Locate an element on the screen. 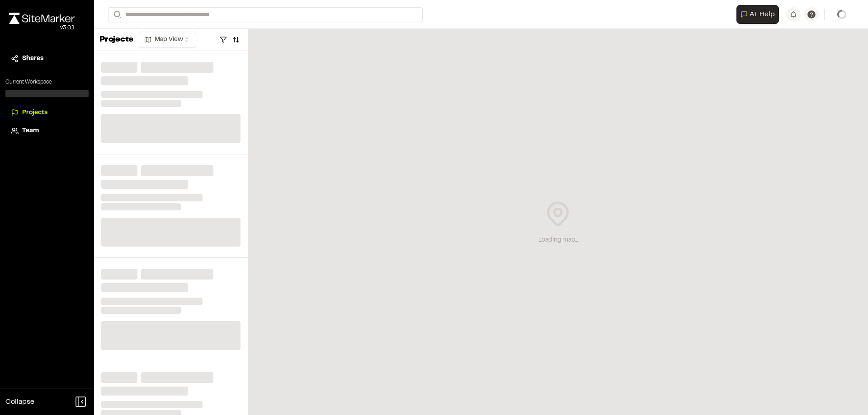 The height and width of the screenshot is (415, 868). a: Shares is located at coordinates (47, 58).